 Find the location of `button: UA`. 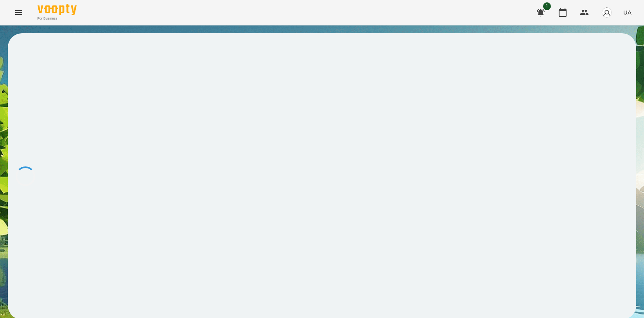

button: UA is located at coordinates (627, 12).